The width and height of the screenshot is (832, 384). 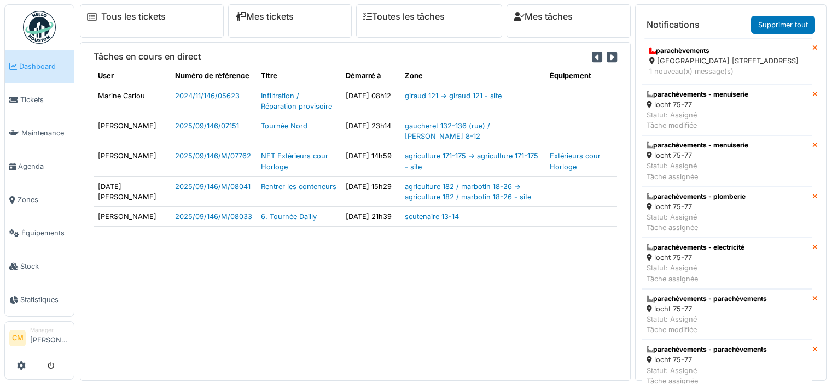 What do you see at coordinates (17, 338) in the screenshot?
I see `li: CM` at bounding box center [17, 338].